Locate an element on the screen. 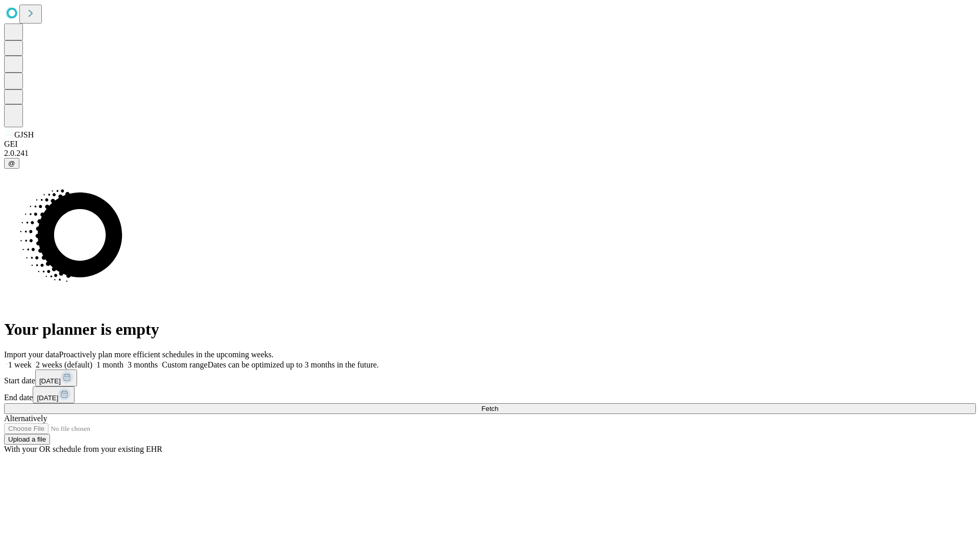  span: Fetch is located at coordinates (490, 408).